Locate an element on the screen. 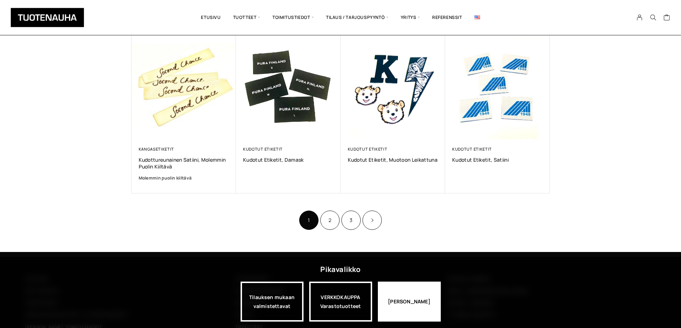 The height and width of the screenshot is (328, 681). span: Yritys is located at coordinates (410, 18).